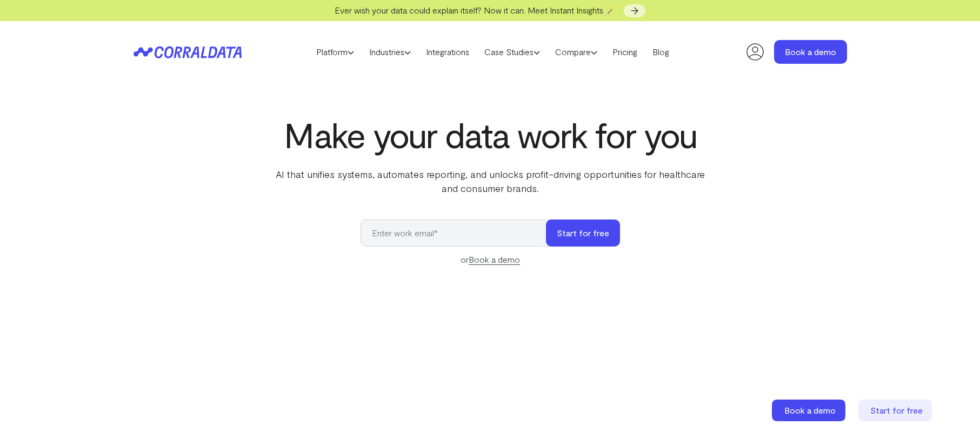 The height and width of the screenshot is (432, 980). What do you see at coordinates (390, 52) in the screenshot?
I see `a: Industries` at bounding box center [390, 52].